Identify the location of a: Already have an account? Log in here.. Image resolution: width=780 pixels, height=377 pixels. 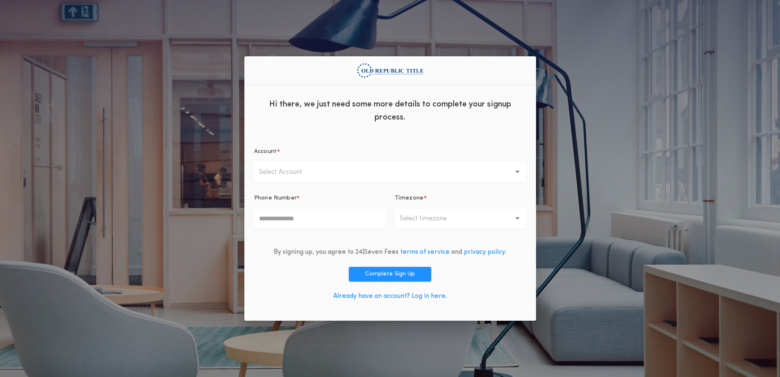
(390, 296).